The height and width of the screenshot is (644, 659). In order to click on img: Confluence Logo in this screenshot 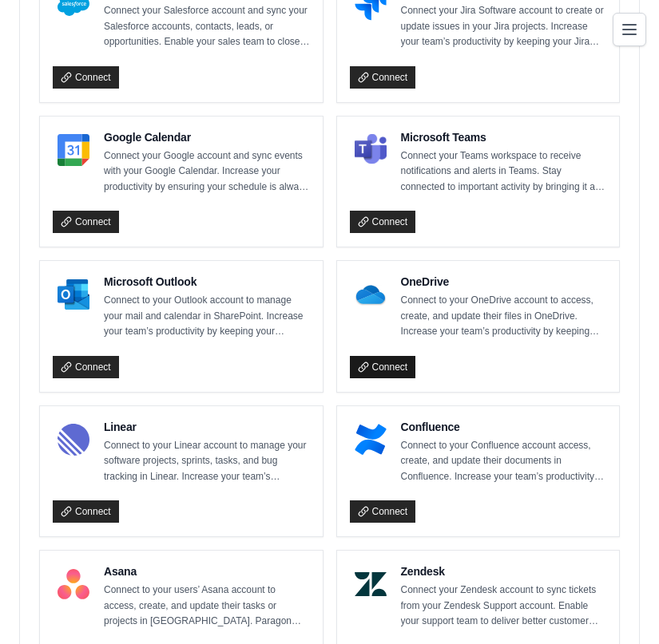, I will do `click(370, 440)`.